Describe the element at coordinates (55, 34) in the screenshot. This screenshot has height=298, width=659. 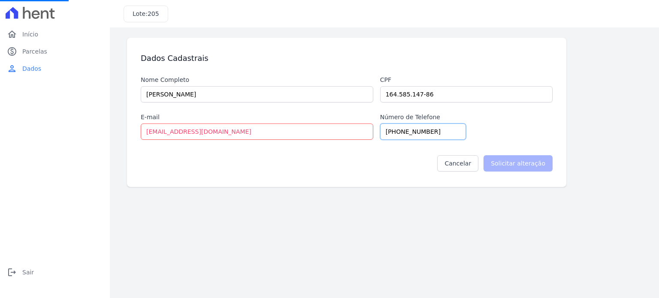
I see `a: homeInício` at that location.